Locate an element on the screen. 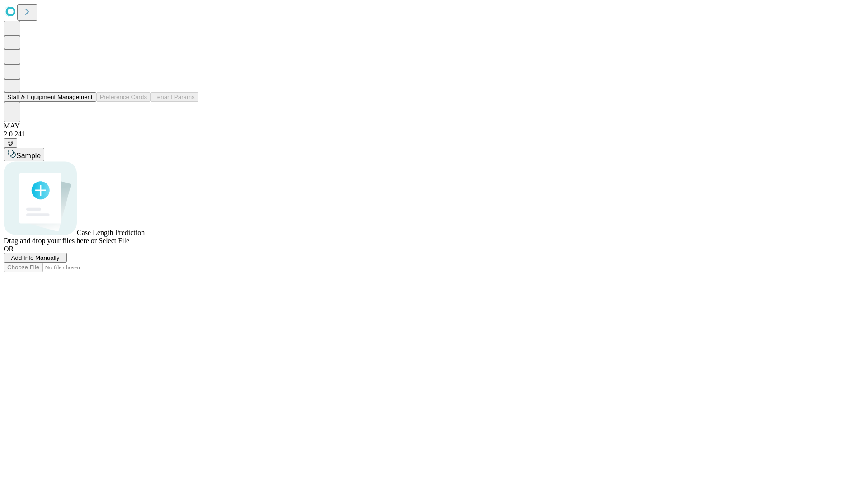  span: Add Info Manually is located at coordinates (35, 257).